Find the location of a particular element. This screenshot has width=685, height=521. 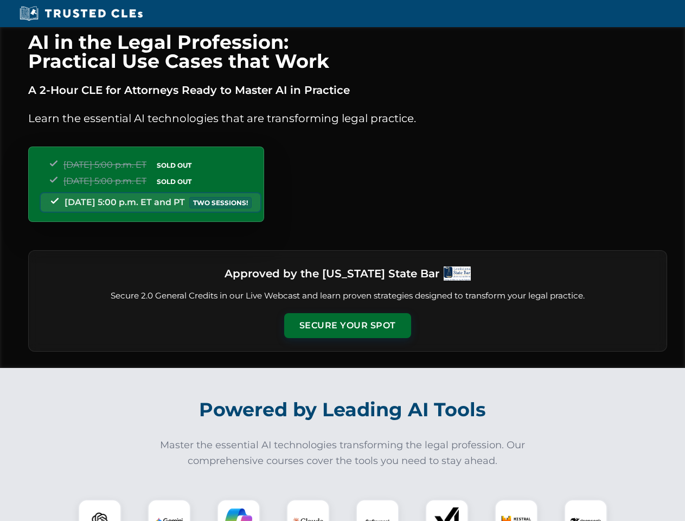

h1: AI in the Legal Profession: Practical Use Cases that Work is located at coordinates (348, 52).